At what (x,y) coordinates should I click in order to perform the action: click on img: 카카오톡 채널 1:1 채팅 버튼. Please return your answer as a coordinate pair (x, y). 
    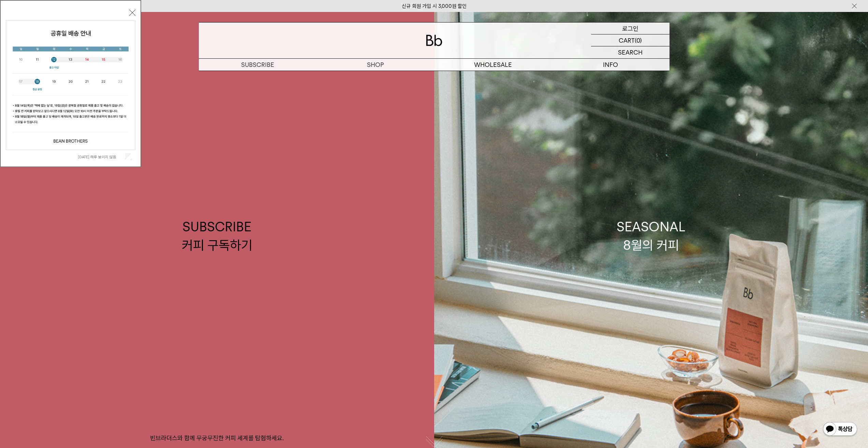
    Looking at the image, I should click on (840, 429).